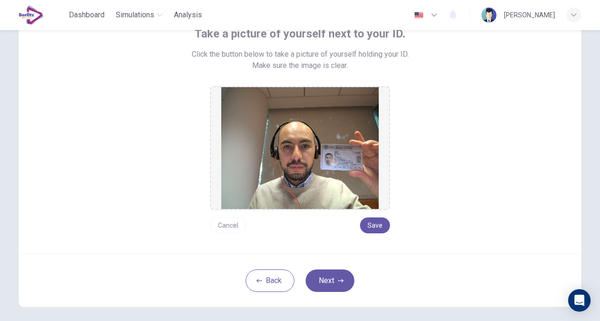 This screenshot has width=600, height=321. I want to click on span: Analysis, so click(188, 15).